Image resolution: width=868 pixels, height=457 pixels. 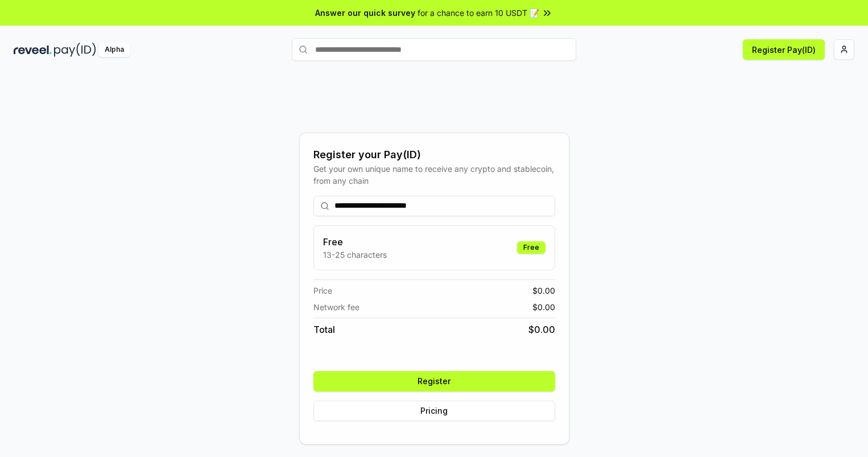 I want to click on button: Register Pay(ID), so click(x=784, y=50).